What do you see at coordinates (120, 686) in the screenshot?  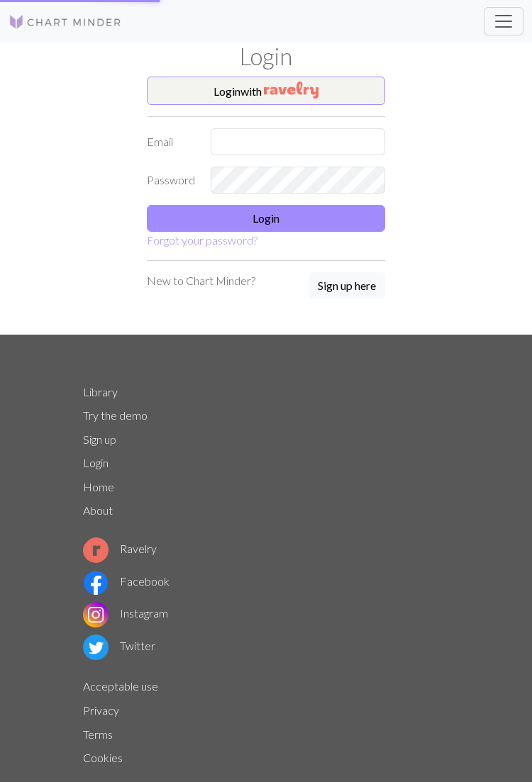 I see `a: Acceptable use` at bounding box center [120, 686].